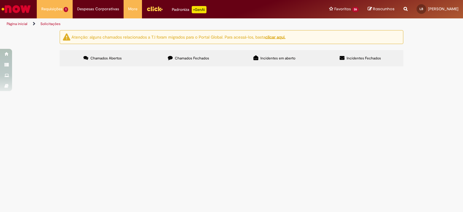 The height and width of the screenshot is (212, 463). I want to click on span: Despesas Corporativas, so click(98, 9).